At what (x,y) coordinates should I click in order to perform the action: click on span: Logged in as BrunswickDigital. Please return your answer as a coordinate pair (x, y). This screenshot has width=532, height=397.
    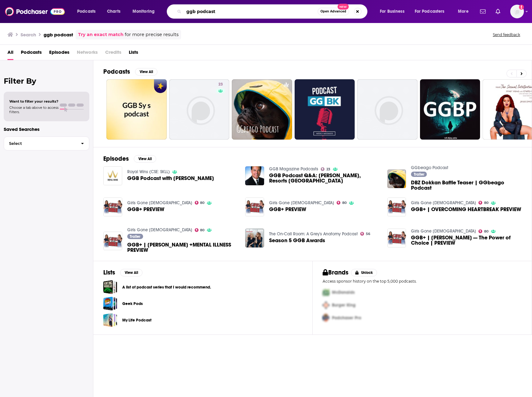
    Looking at the image, I should click on (517, 12).